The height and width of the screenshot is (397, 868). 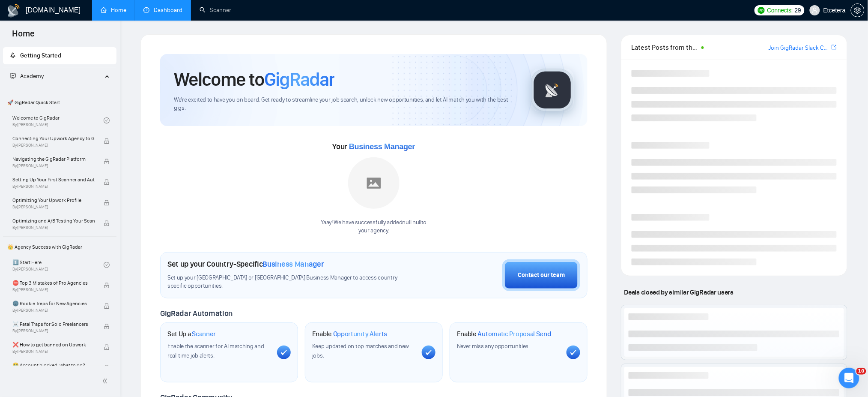 What do you see at coordinates (191, 334) in the screenshot?
I see `h1: Set Up a` at bounding box center [191, 334].